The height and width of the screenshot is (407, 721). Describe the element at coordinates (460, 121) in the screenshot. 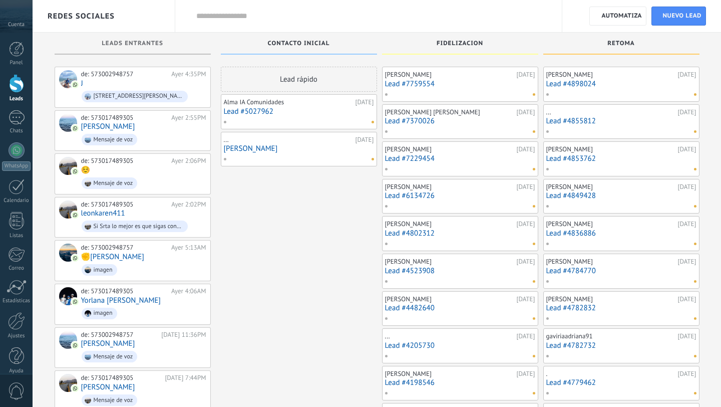

I see `a: Lead #7370026` at that location.